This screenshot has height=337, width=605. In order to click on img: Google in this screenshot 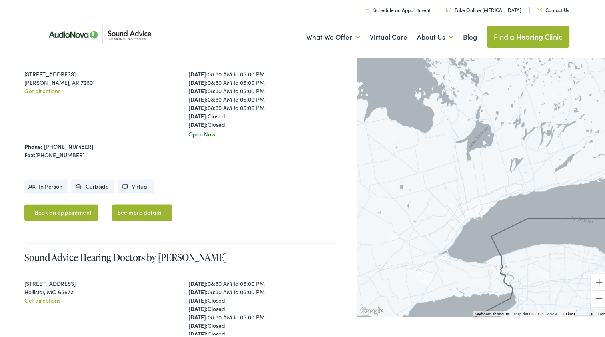, I will do `click(372, 309)`.